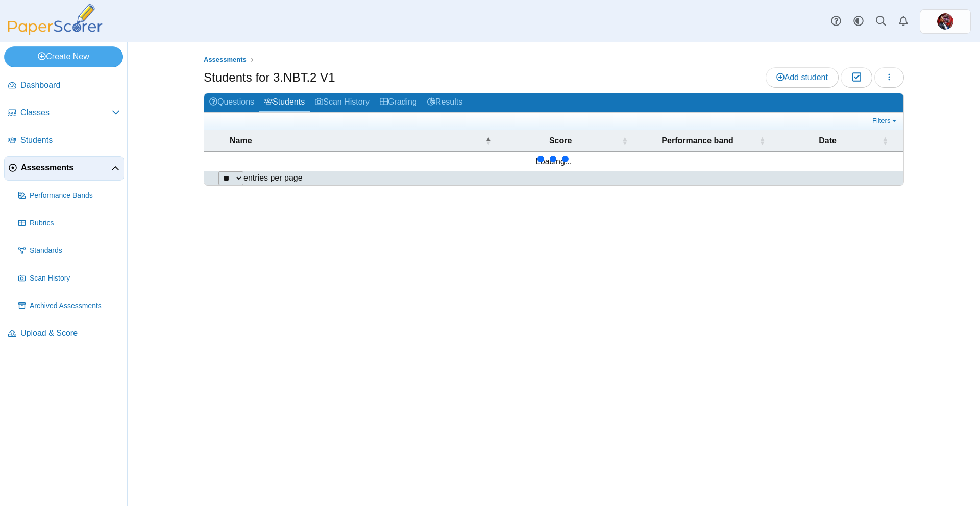  What do you see at coordinates (356, 141) in the screenshot?
I see `span: Name` at bounding box center [356, 141].